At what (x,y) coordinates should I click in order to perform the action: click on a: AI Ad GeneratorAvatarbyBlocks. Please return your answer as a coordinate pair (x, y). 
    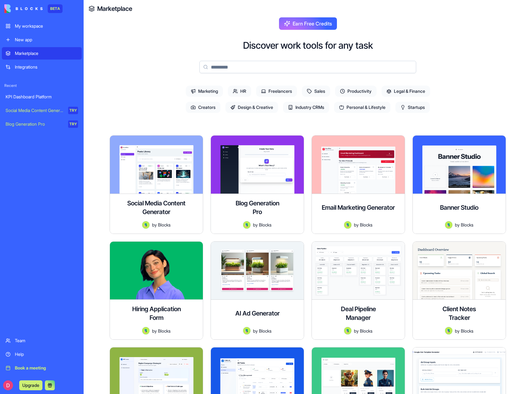
    Looking at the image, I should click on (257, 290).